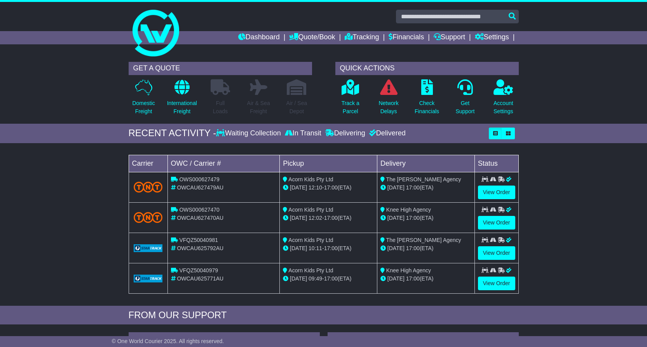  Describe the element at coordinates (427, 68) in the screenshot. I see `div: QUICK ACTIONS` at that location.